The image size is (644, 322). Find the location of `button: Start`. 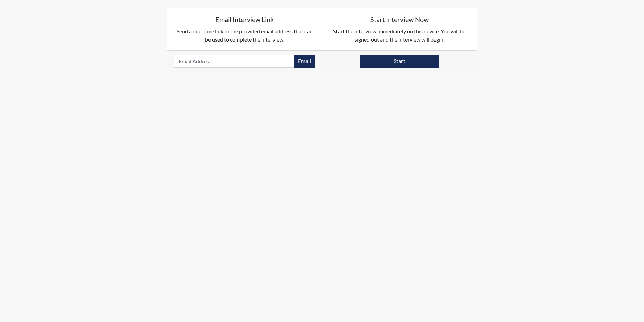

button: Start is located at coordinates (399, 61).